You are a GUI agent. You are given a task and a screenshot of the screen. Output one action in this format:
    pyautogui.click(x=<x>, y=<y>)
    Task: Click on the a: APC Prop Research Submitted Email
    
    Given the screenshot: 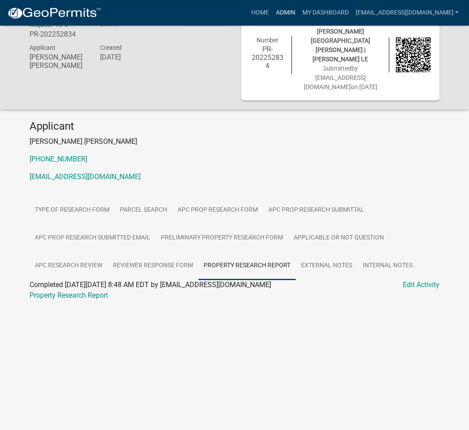 What is the action you would take?
    pyautogui.click(x=93, y=238)
    